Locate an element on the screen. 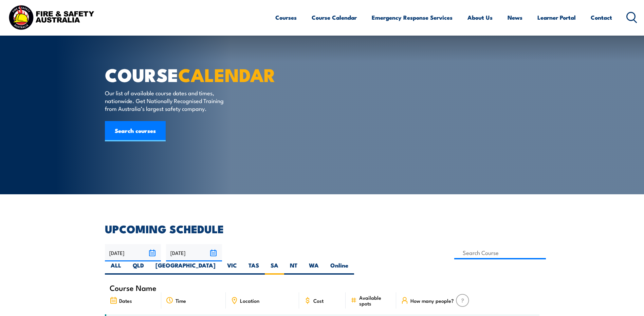  span: How many people? is located at coordinates (432, 301).